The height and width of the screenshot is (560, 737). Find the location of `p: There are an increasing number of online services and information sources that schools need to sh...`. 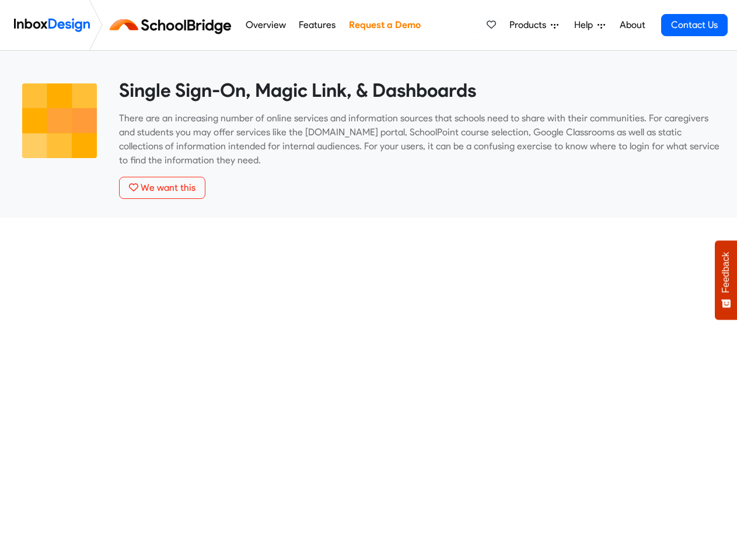

p: There are an increasing number of online services and information sources that schools need to sh... is located at coordinates (419, 139).